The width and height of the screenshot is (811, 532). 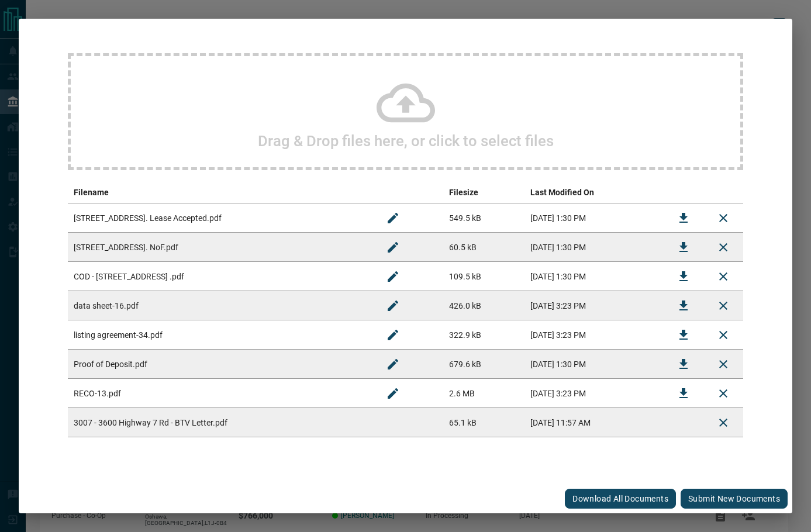 What do you see at coordinates (220, 365) in the screenshot?
I see `td: Proof of Deposit.pdf` at bounding box center [220, 365].